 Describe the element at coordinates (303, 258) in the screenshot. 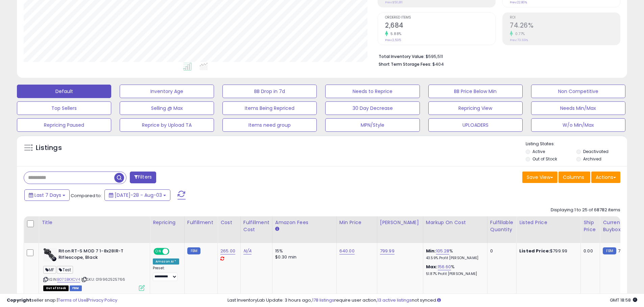

I see `div: $0.30 min` at that location.